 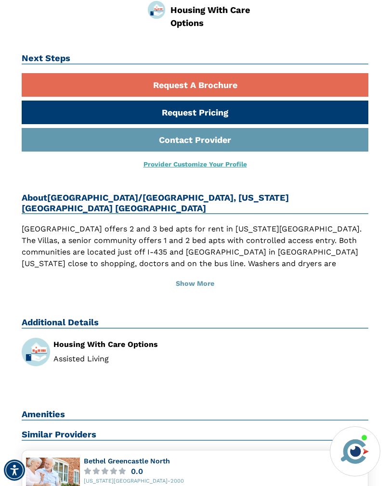 What do you see at coordinates (195, 415) in the screenshot?
I see `h2: Amenities` at bounding box center [195, 415].